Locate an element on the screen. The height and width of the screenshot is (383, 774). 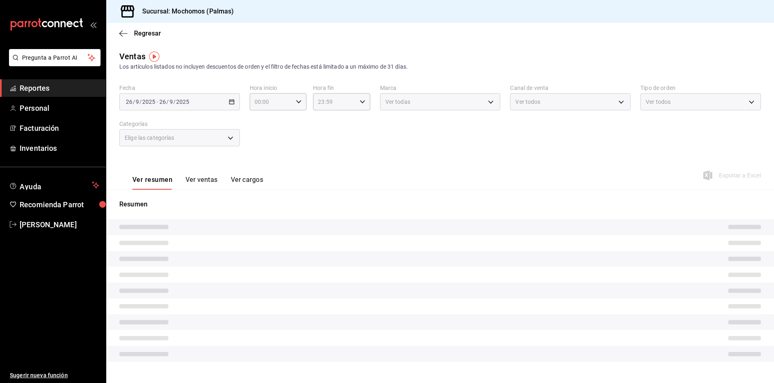
label: Categorías is located at coordinates (179, 124).